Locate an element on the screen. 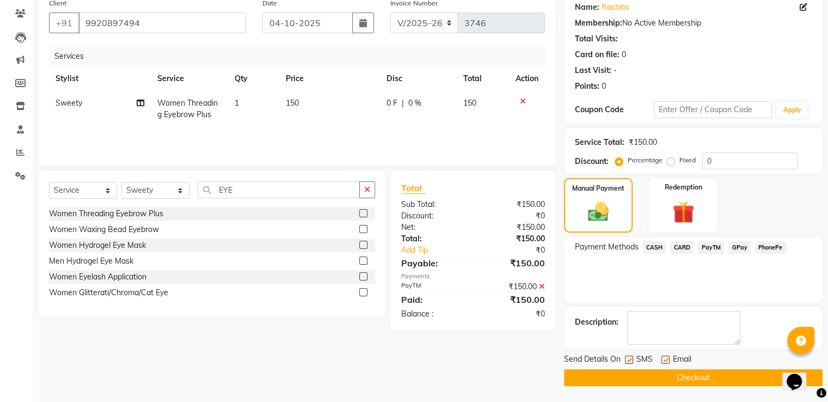 This screenshot has width=828, height=402. input: Enter Offer / Coupon Code is located at coordinates (713, 109).